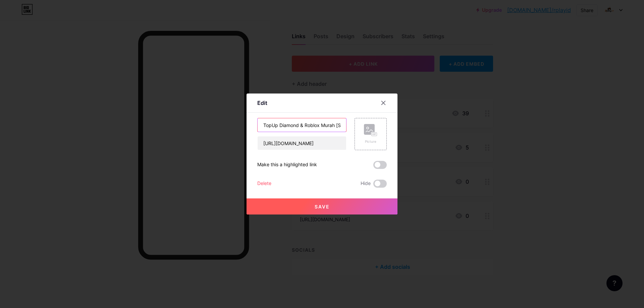  What do you see at coordinates (371, 142) in the screenshot?
I see `div: Picture` at bounding box center [371, 142].